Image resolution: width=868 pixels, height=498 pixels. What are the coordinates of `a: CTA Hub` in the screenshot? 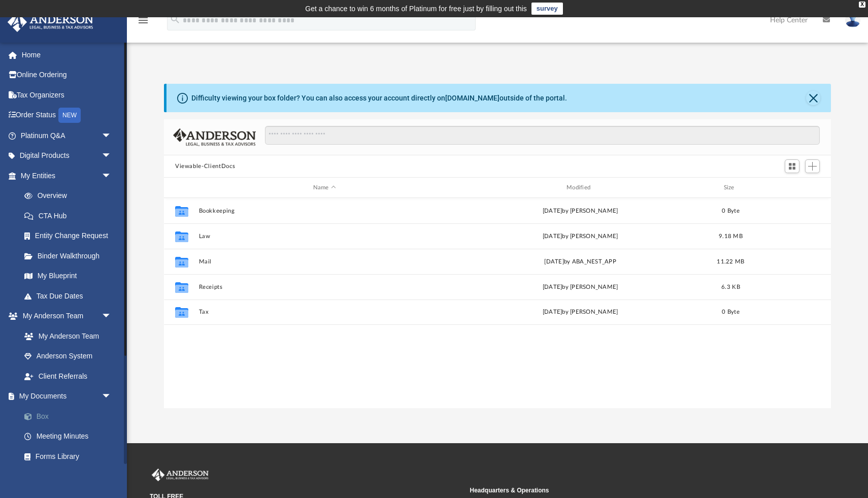 It's located at (70, 216).